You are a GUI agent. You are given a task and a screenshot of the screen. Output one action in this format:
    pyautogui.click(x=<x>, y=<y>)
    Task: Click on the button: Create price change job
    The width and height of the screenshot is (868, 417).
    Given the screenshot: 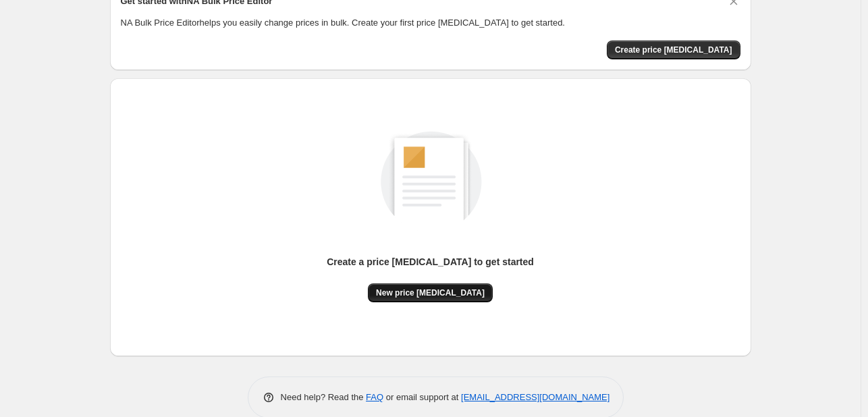 What is the action you would take?
    pyautogui.click(x=673, y=50)
    